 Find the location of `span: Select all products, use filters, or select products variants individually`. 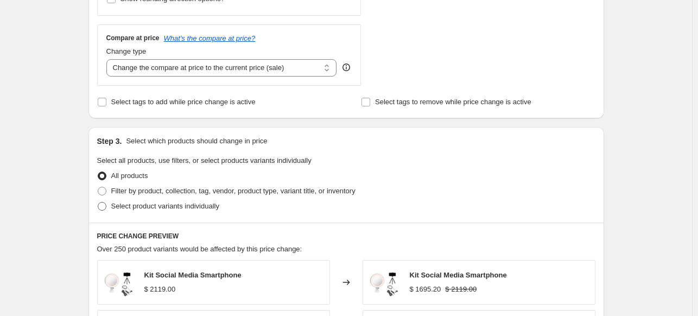

span: Select all products, use filters, or select products variants individually is located at coordinates (204, 160).